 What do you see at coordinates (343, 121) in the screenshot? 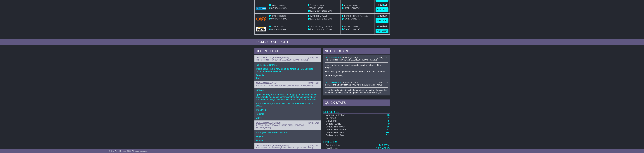
I see `td: Delivering` at bounding box center [343, 121].